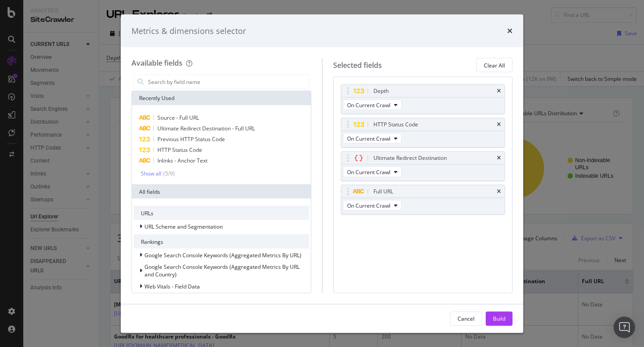  Describe the element at coordinates (222, 254) in the screenshot. I see `span: Google Search Console Keywords (Aggregated Metrics By URL)` at that location.